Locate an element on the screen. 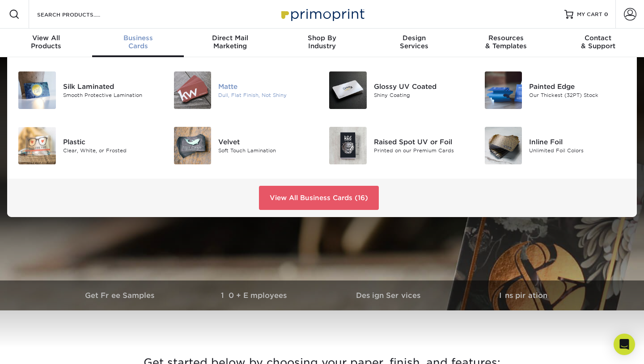 This screenshot has width=644, height=364. span: Design is located at coordinates (414, 38).